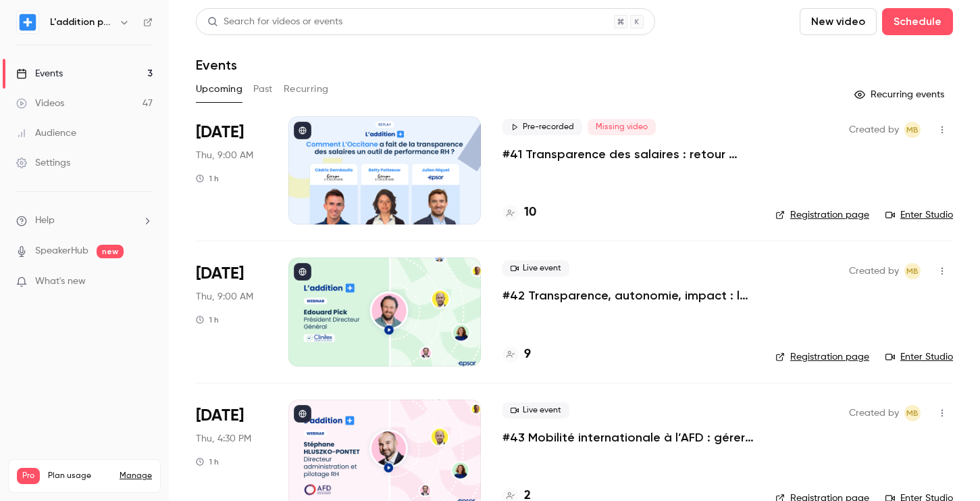 This screenshot has width=980, height=501. What do you see at coordinates (224, 438) in the screenshot?
I see `span: Thu, 4:30 PM` at bounding box center [224, 438].